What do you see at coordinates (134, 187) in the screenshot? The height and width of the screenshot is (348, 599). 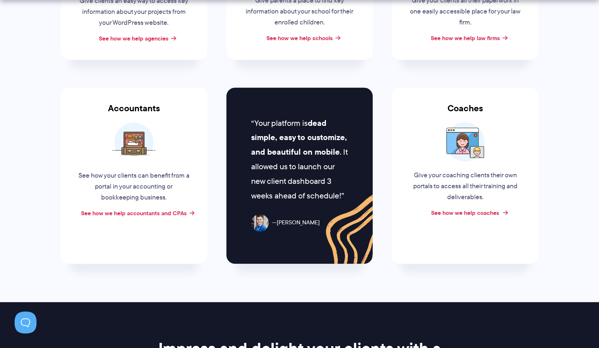 I see `p: See how your clients can benefit from a portal in your accounting or bookkeeping business.` at bounding box center [134, 187].